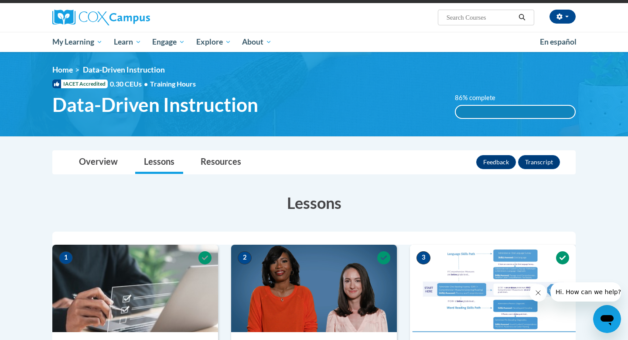 This screenshot has height=340, width=628. What do you see at coordinates (424, 257) in the screenshot?
I see `span: 3` at bounding box center [424, 257].